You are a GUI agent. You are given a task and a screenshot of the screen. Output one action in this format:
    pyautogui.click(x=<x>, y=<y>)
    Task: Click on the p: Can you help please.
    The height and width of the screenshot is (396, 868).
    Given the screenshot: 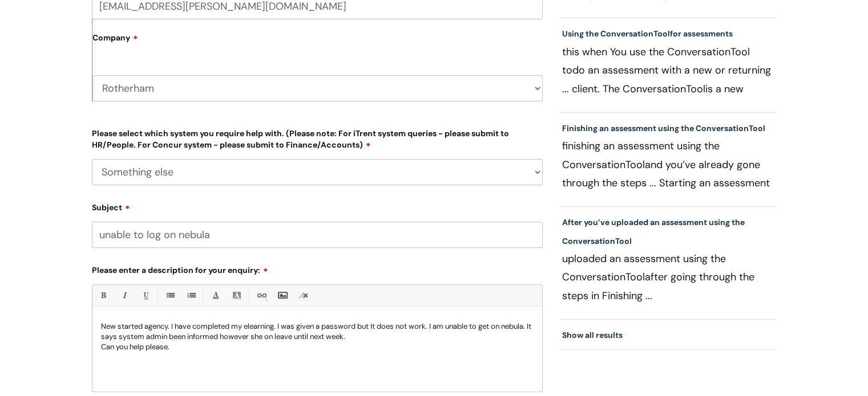 What is the action you would take?
    pyautogui.click(x=318, y=347)
    